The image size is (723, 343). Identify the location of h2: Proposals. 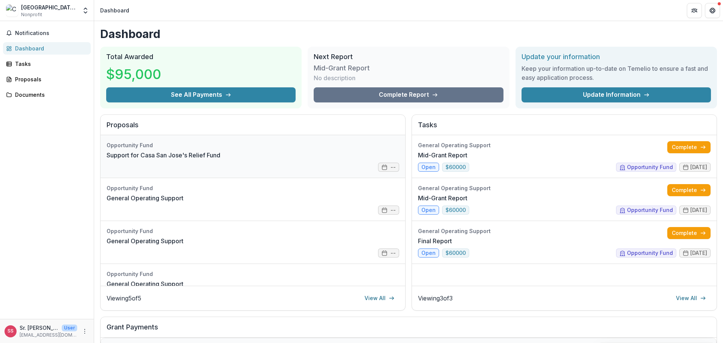
(253, 128).